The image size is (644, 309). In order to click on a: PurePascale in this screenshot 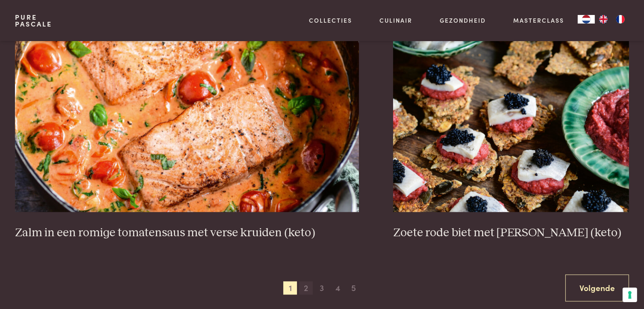, I will do `click(33, 20)`.